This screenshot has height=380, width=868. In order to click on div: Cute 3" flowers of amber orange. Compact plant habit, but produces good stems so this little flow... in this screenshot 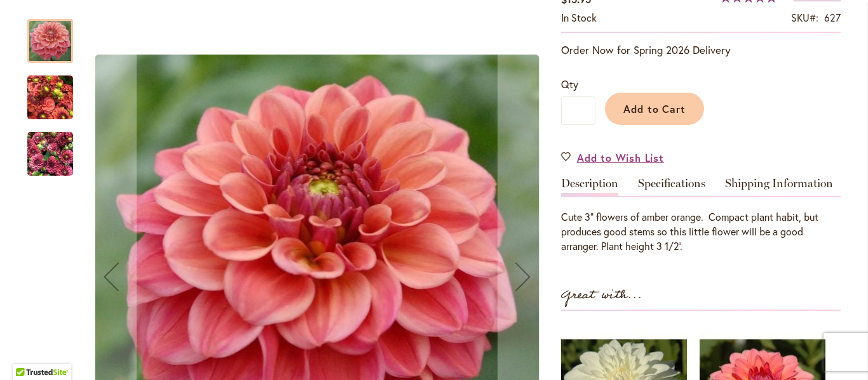, I will do `click(701, 232)`.